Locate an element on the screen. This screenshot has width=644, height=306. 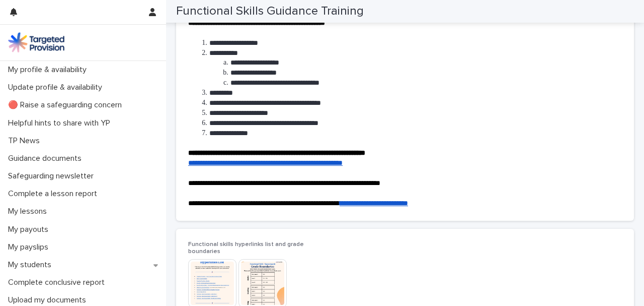
p: My profile & availability is located at coordinates (49, 70).